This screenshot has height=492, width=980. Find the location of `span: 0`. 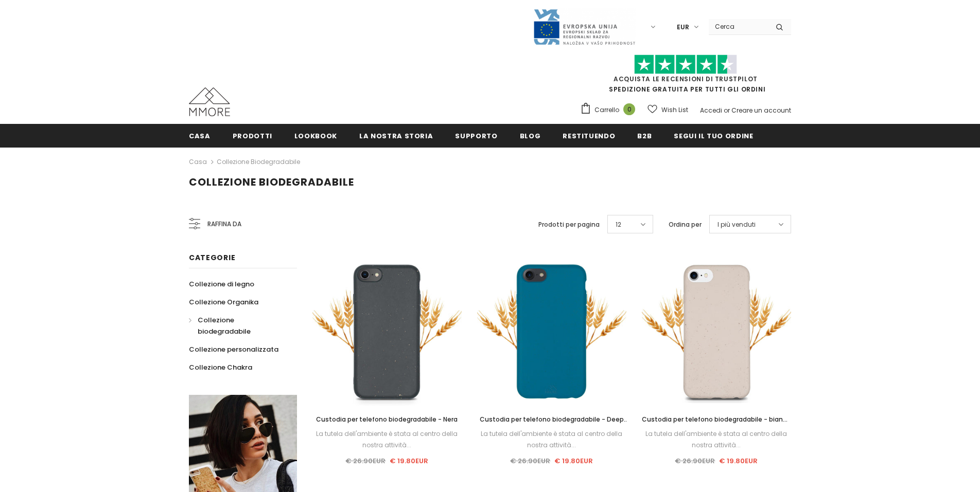

span: 0 is located at coordinates (629, 109).